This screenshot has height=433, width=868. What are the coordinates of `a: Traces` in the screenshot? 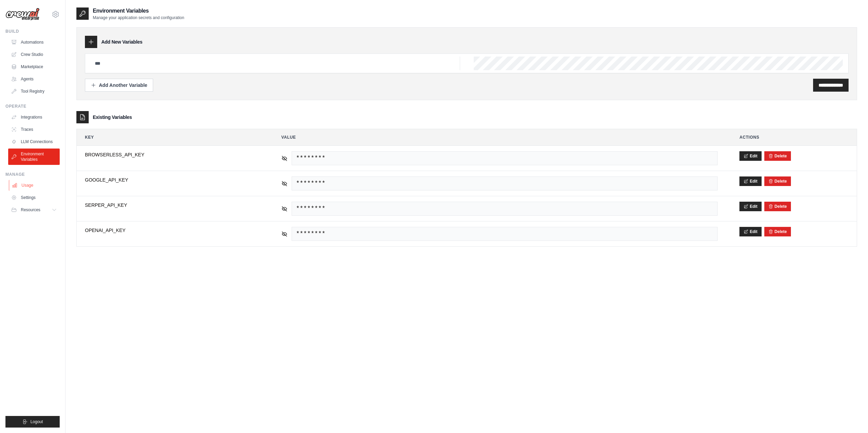 It's located at (34, 129).